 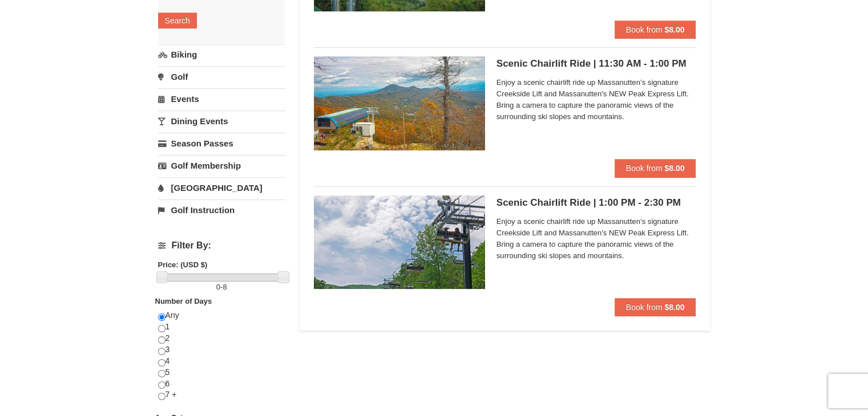 I want to click on img: 24896431-13-a88f1aaf.jpg, so click(x=399, y=103).